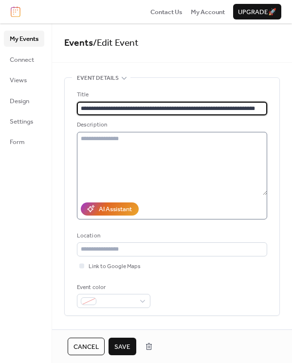 Image resolution: width=292 pixels, height=363 pixels. Describe the element at coordinates (114, 267) in the screenshot. I see `span: Link to Google Maps` at that location.